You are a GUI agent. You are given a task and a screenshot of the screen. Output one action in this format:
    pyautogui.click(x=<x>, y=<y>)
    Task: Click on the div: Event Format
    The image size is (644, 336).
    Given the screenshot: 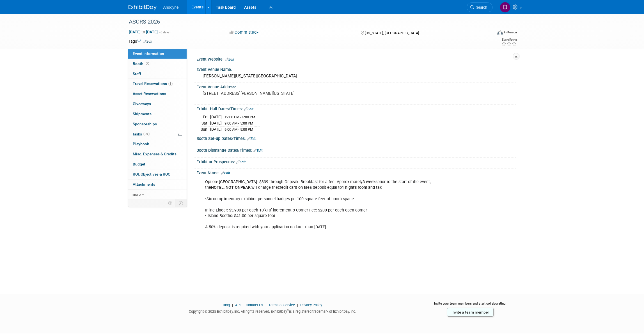 What is the action you would take?
    pyautogui.click(x=488, y=34)
    